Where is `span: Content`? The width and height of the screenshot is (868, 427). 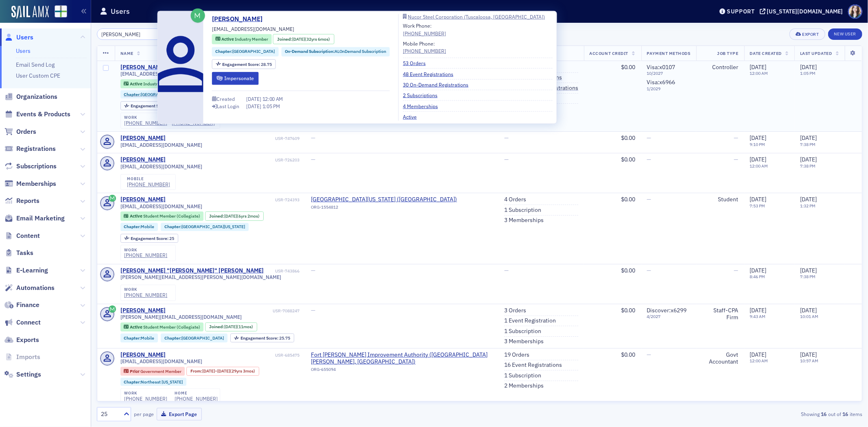
span: Content is located at coordinates (28, 236).